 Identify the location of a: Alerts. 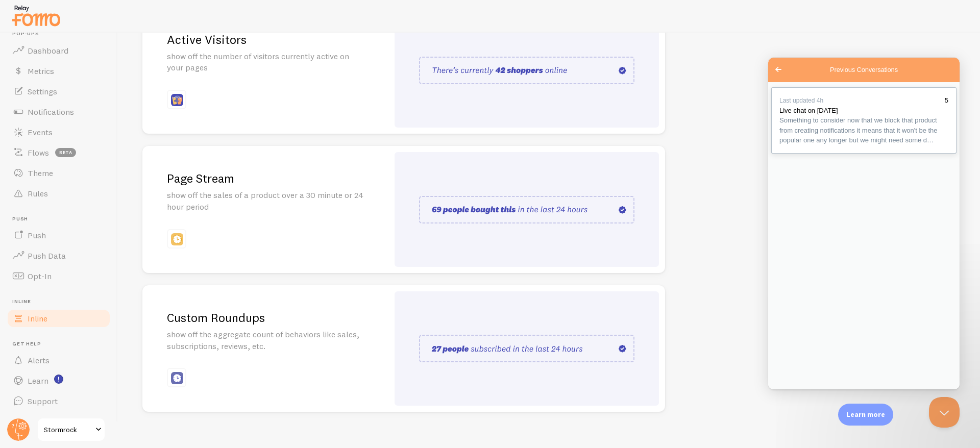
(58, 360).